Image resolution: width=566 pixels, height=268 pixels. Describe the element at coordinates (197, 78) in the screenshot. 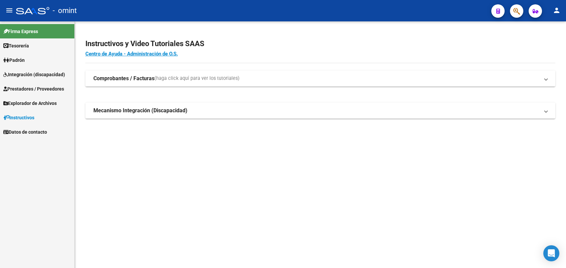

I see `span: (haga click aquí para ver los tutoriales)` at that location.